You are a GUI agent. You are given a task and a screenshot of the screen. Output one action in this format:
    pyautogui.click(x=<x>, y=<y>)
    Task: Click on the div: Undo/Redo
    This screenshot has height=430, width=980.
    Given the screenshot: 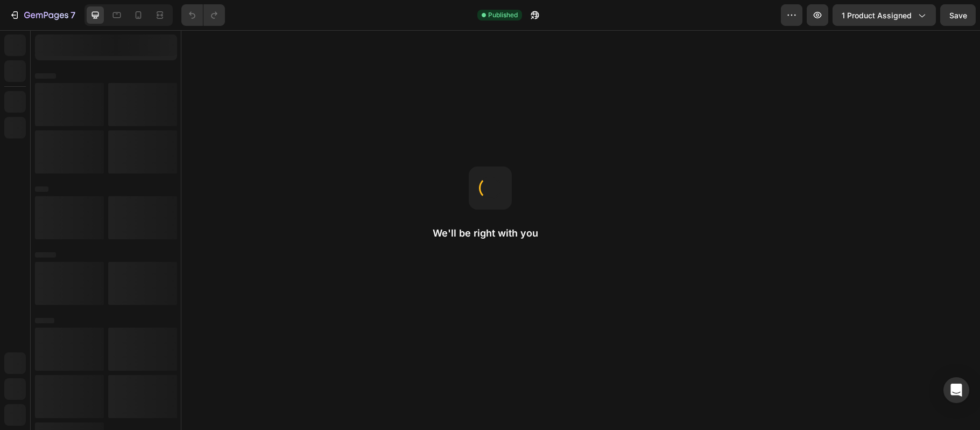 What is the action you would take?
    pyautogui.click(x=203, y=15)
    